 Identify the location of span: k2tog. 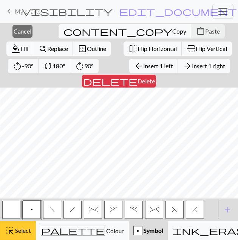
(195, 209).